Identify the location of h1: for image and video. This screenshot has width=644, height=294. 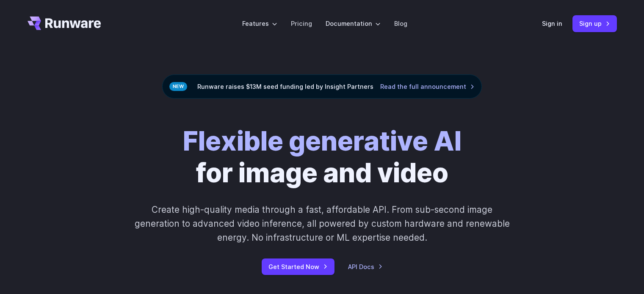
(322, 157).